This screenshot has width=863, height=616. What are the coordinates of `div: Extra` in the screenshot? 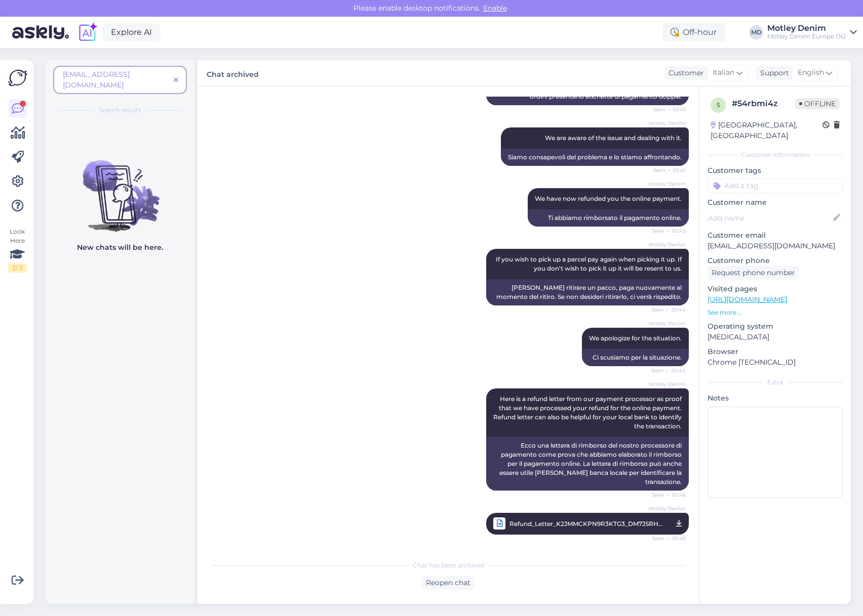 It's located at (774, 382).